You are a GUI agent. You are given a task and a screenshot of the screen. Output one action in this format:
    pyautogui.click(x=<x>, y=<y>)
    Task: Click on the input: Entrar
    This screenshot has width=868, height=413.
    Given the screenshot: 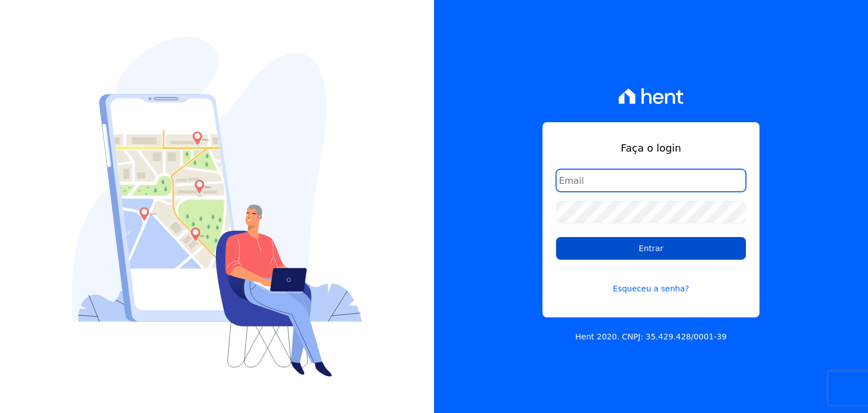 What is the action you would take?
    pyautogui.click(x=651, y=248)
    